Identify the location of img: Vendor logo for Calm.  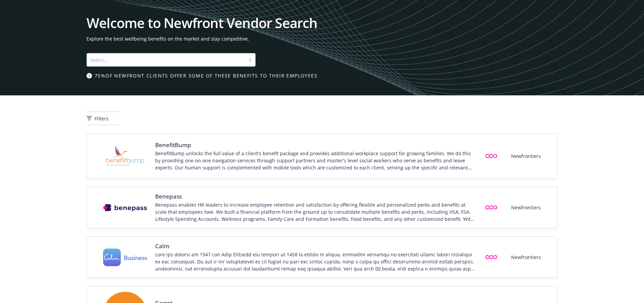
(125, 257).